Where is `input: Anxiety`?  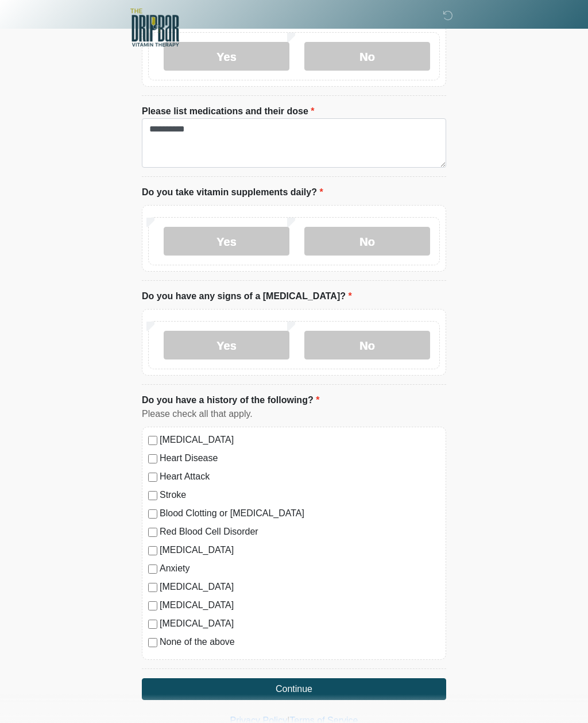
input: Anxiety is located at coordinates (153, 569).